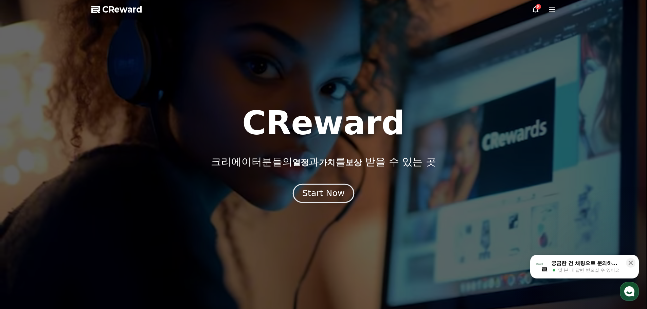 The image size is (647, 309). What do you see at coordinates (327, 163) in the screenshot?
I see `span: 가치` at bounding box center [327, 163].